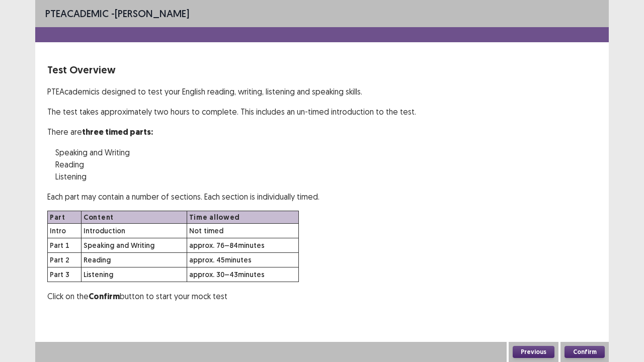  Describe the element at coordinates (65, 245) in the screenshot. I see `td: Part 1` at that location.